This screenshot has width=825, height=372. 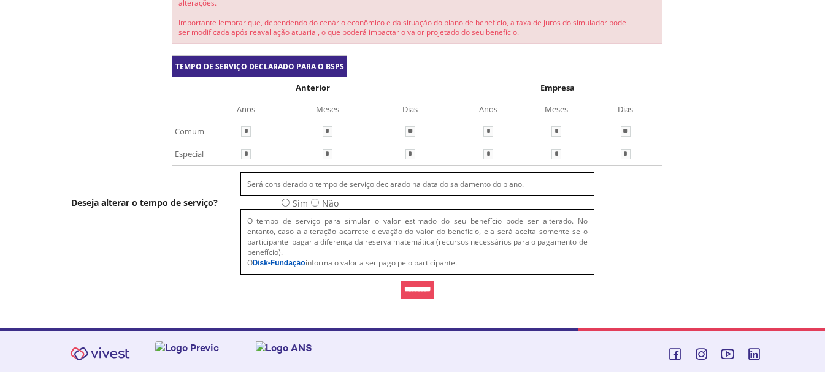 What do you see at coordinates (417, 184) in the screenshot?
I see `div: Será considerado o tempo de serviço declarado na data do saldamento do plano.` at bounding box center [417, 184].